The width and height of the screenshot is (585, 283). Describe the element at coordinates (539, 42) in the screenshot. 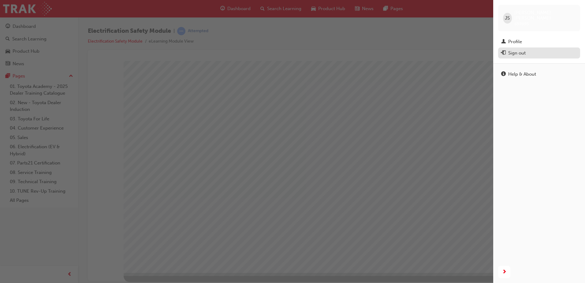

I see `a: Profile` at that location.